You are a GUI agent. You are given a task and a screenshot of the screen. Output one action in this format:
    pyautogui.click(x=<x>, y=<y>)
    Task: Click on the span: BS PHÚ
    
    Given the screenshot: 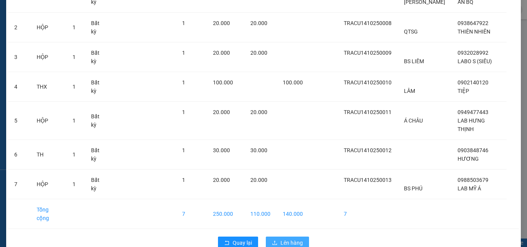 What is the action you would take?
    pyautogui.click(x=413, y=188)
    